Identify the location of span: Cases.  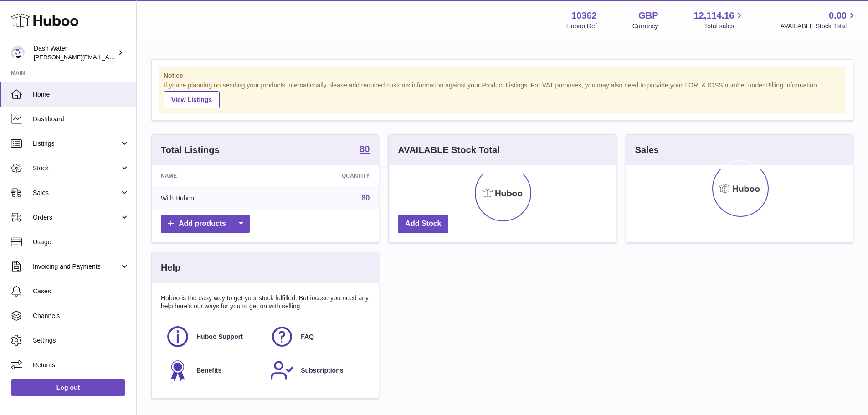
(81, 291).